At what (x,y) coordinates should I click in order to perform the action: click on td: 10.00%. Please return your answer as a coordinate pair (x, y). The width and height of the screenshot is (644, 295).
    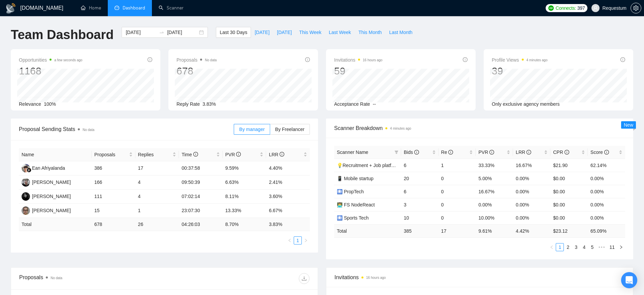
    Looking at the image, I should click on (494, 217).